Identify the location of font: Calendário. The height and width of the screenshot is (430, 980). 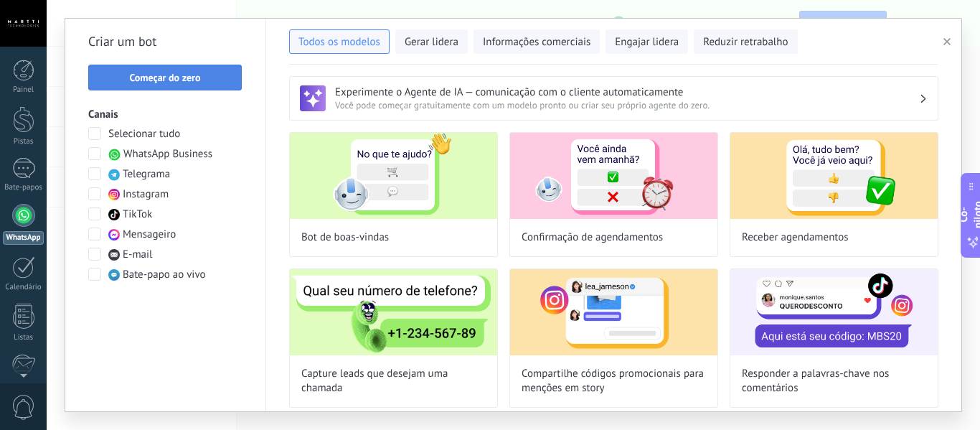
(23, 287).